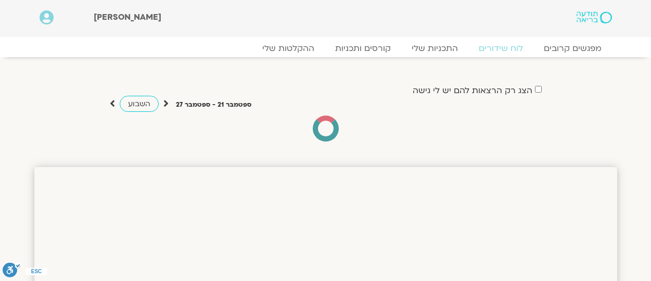 The width and height of the screenshot is (651, 281). I want to click on label: הצג רק הרצאות להם יש לי גישה, so click(472, 91).